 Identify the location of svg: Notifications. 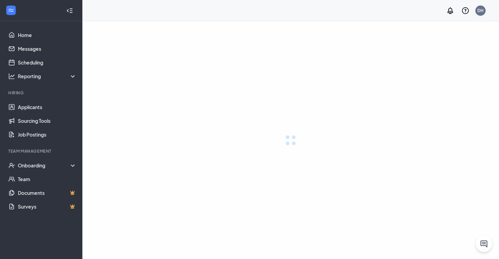
(450, 11).